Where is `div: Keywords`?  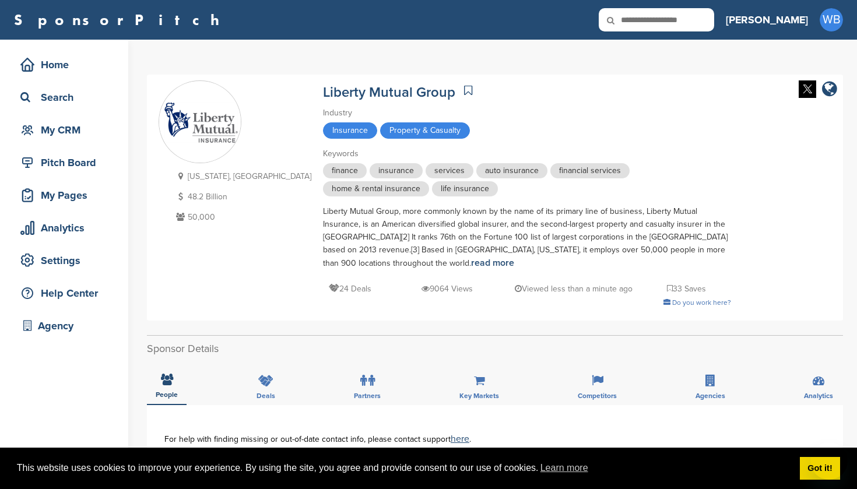 div: Keywords is located at coordinates (527, 154).